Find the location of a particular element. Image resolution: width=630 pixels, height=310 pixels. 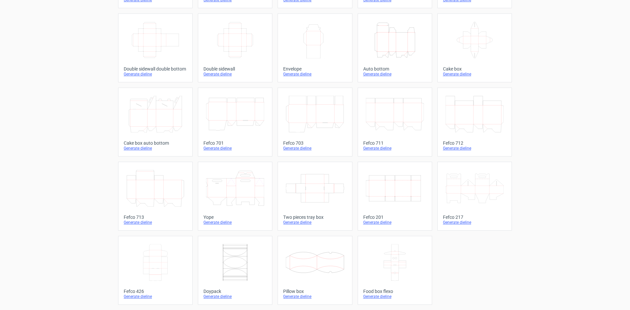

a: Two pieces tray boxGenerate dieline is located at coordinates (315, 196).